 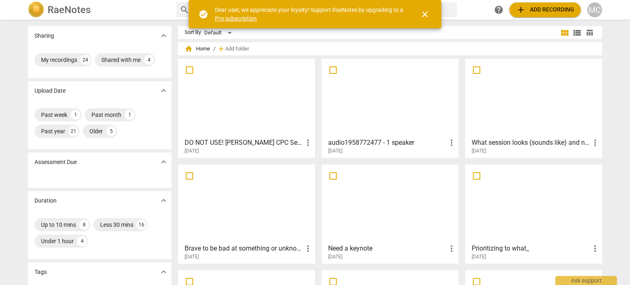 What do you see at coordinates (425, 14) in the screenshot?
I see `span: close` at bounding box center [425, 14].